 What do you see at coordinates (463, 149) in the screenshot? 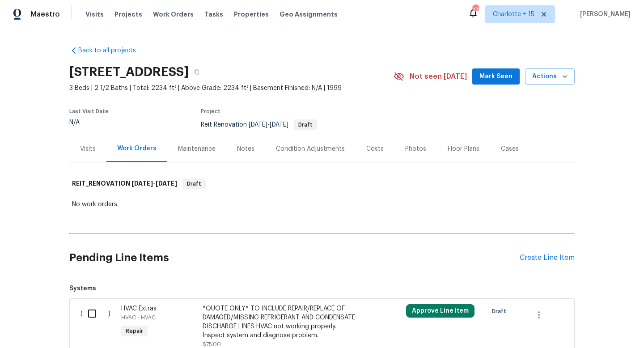
I see `div: Floor Plans` at bounding box center [463, 149].